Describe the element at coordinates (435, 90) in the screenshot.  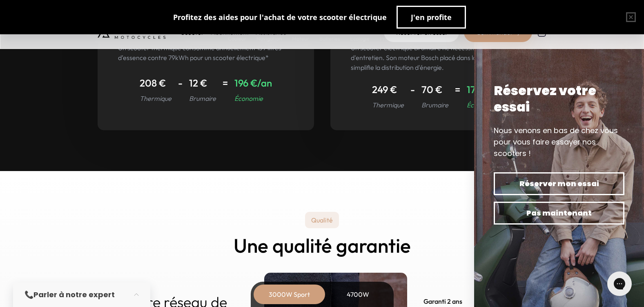
I see `h4: 70 €` at that location.